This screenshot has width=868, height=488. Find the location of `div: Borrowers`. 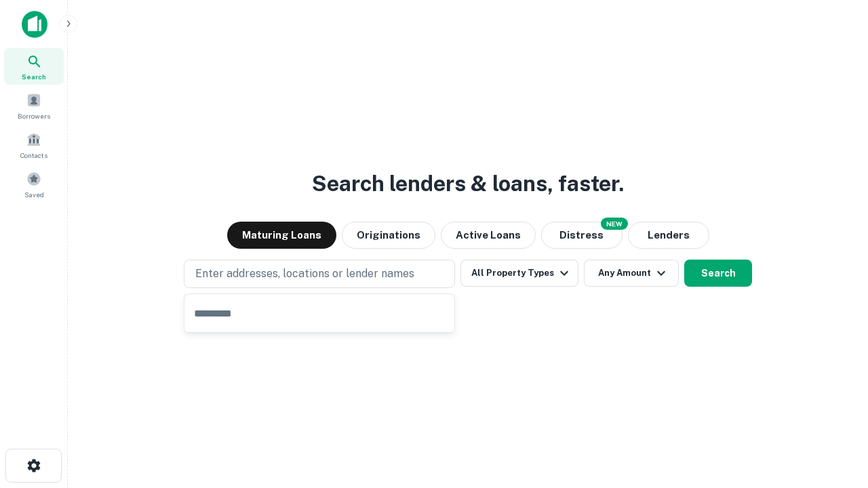

div: Borrowers is located at coordinates (34, 106).